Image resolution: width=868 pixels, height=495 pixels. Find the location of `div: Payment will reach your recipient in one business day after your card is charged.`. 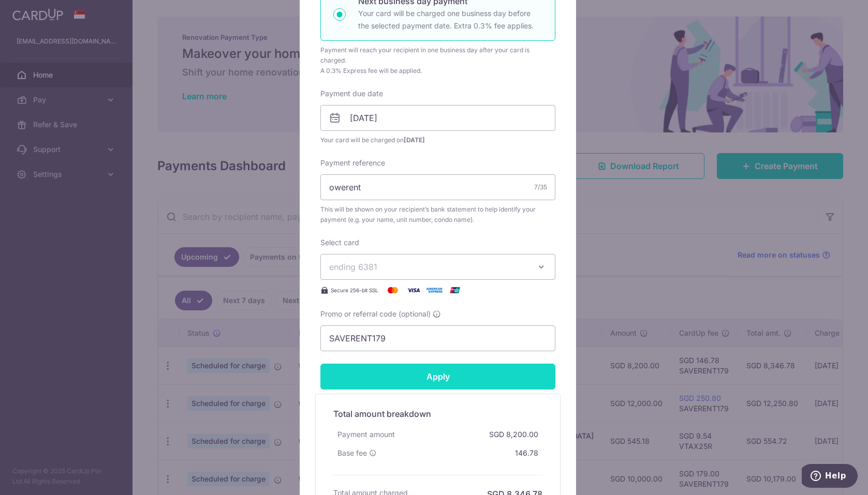

div: Payment will reach your recipient in one business day after your card is charged. is located at coordinates (438, 55).